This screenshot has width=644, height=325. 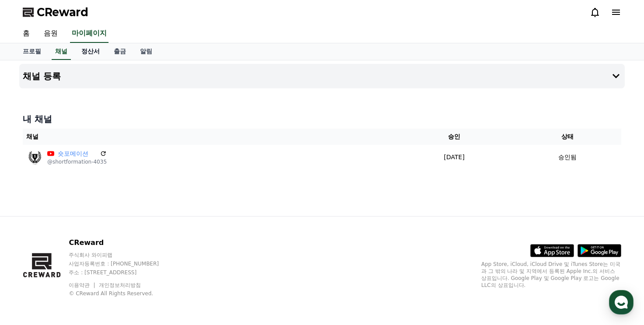 I want to click on th: 채널, so click(x=209, y=137).